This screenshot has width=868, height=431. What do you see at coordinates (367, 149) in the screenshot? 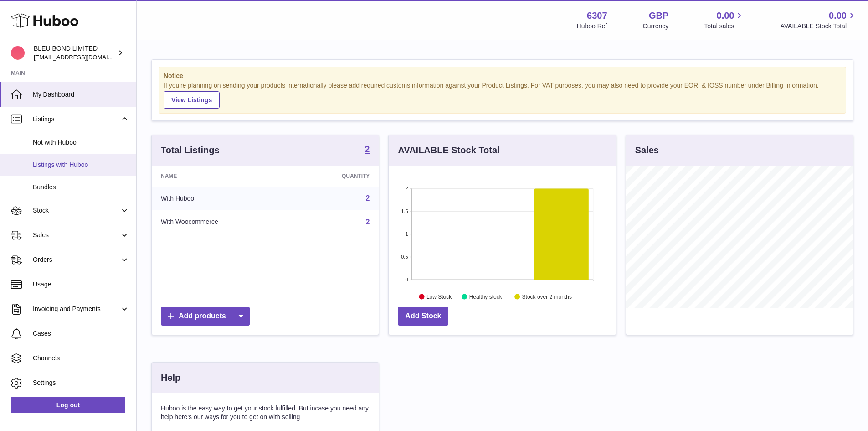
I see `strong: 2` at bounding box center [367, 149].